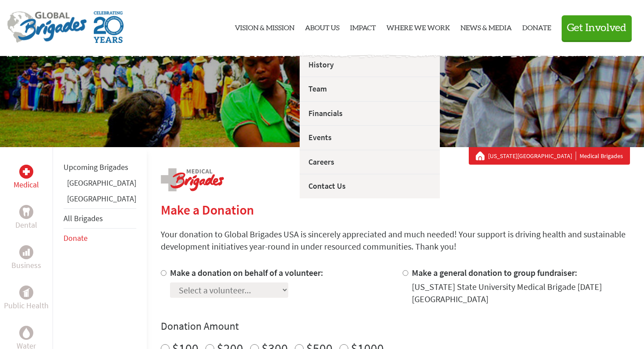 The image size is (644, 349). Describe the element at coordinates (363, 26) in the screenshot. I see `a: Impact` at that location.